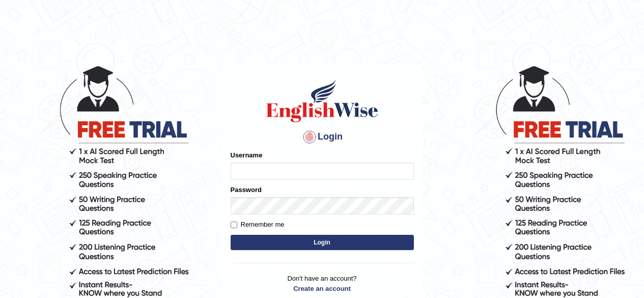 This screenshot has width=644, height=298. What do you see at coordinates (322, 101) in the screenshot?
I see `img: Logo of English Wise sign in for intelligent practice with AI` at bounding box center [322, 101].